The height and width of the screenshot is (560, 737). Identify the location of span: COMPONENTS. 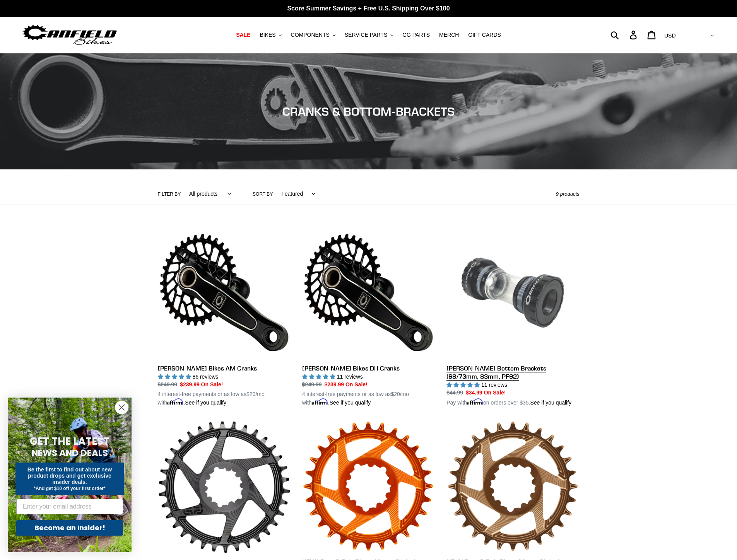
(310, 35).